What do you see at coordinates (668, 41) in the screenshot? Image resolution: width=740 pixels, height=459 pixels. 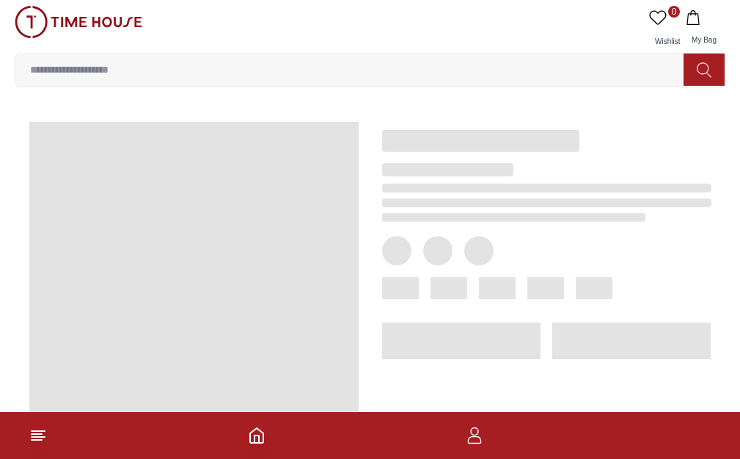 I see `span: Wishlist` at bounding box center [668, 41].